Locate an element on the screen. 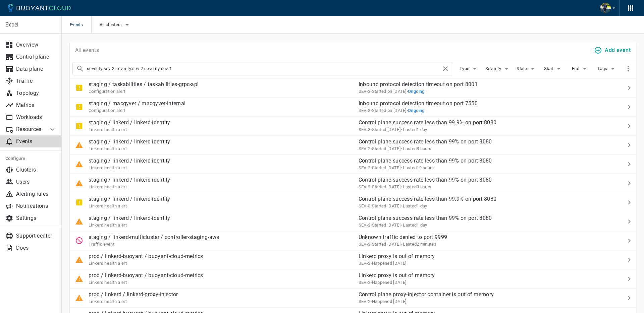 Image resolution: width=644 pixels, height=313 pixels. span: Sun, 07 Sep 2025 07:26:04 EDT / Sun, 07 Sep 2025 11:26:04 UTC is located at coordinates (388, 302).